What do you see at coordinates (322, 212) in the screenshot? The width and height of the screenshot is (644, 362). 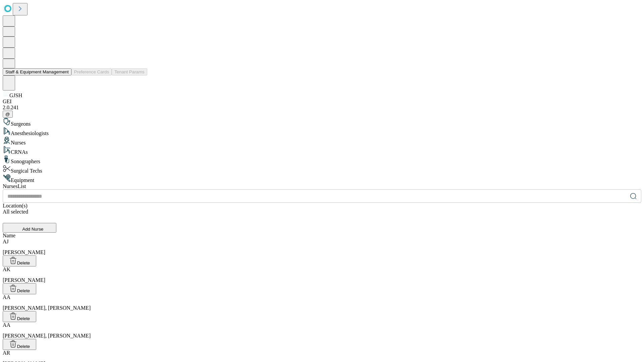 I see `div: All selected` at bounding box center [322, 212].